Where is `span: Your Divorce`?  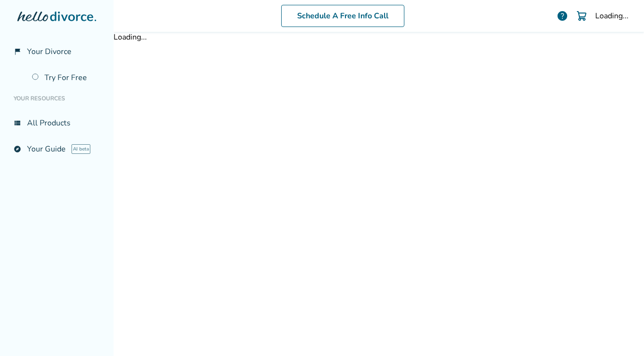
span: Your Divorce is located at coordinates (49, 52).